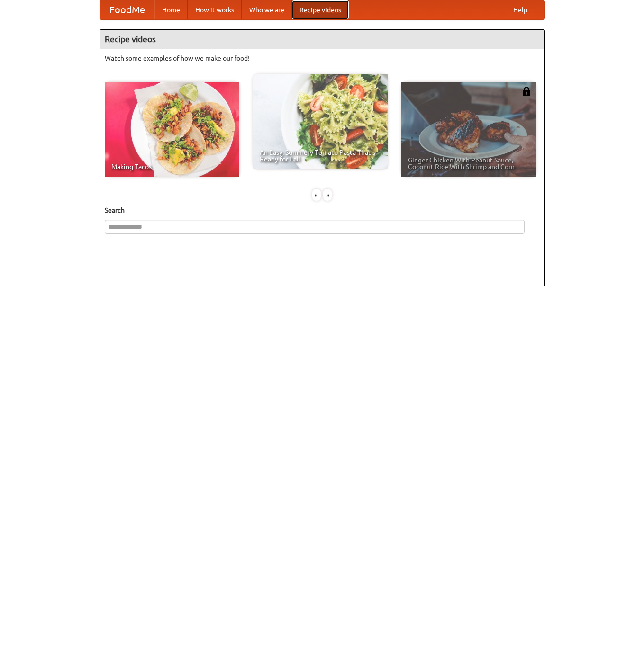 The height and width of the screenshot is (670, 644). I want to click on p: Watch some examples of how we make our food!, so click(322, 59).